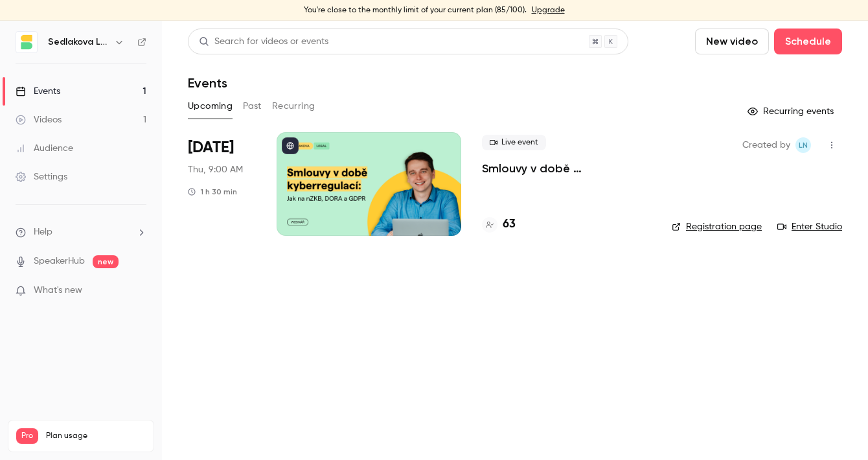 The image size is (868, 460). What do you see at coordinates (28, 436) in the screenshot?
I see `span: Pro` at bounding box center [28, 436].